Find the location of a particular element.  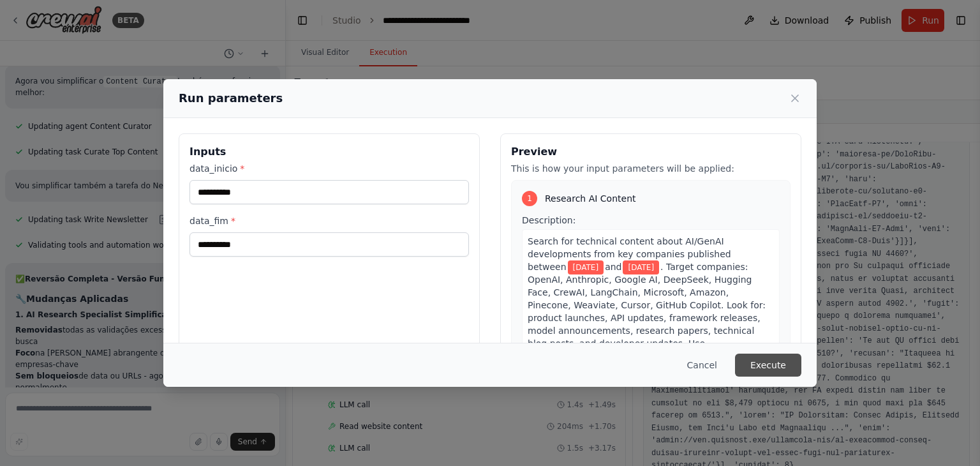

label: data_fim is located at coordinates (329, 221).